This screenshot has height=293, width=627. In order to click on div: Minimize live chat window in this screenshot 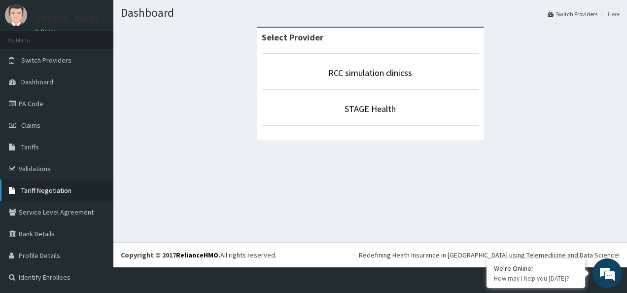, I will do `click(174, 17)`.